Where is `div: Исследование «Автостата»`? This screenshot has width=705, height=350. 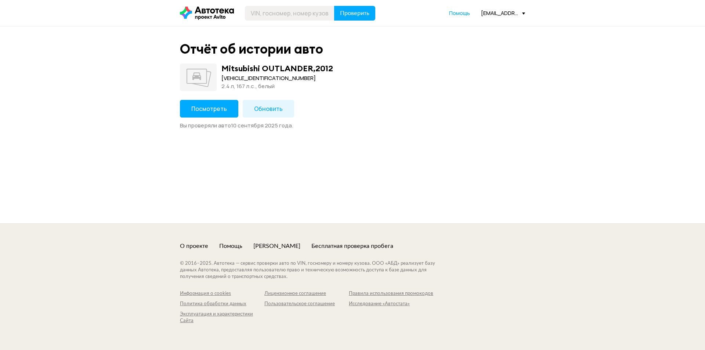 div: Исследование «Автостата» is located at coordinates (391, 304).